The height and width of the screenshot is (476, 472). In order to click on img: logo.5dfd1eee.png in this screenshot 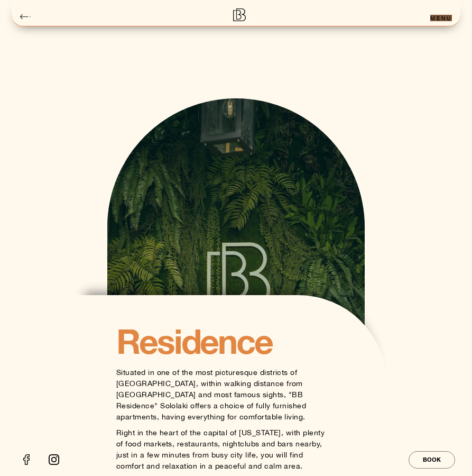, I will do `click(240, 15)`.